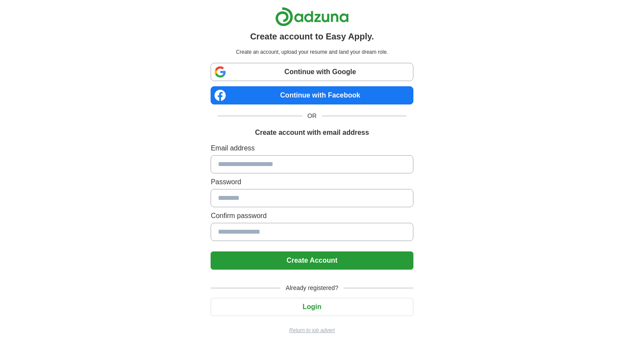 The image size is (624, 352). Describe the element at coordinates (311, 216) in the screenshot. I see `label: Confirm password` at that location.